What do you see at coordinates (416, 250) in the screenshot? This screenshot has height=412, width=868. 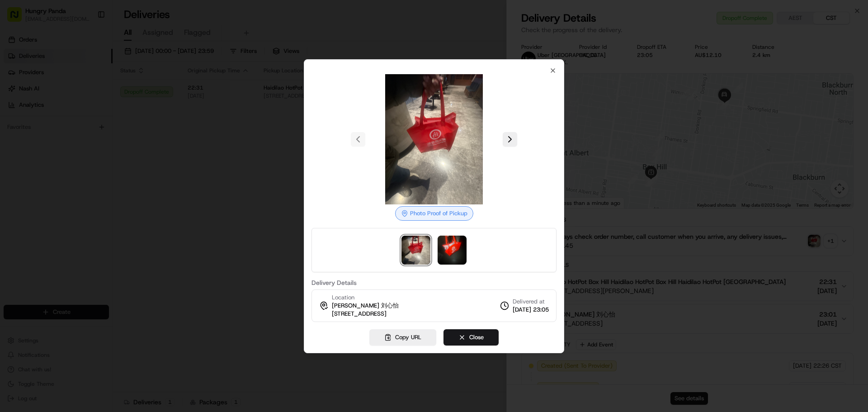 I see `button: photo_proof_of_pickup image` at bounding box center [416, 250].